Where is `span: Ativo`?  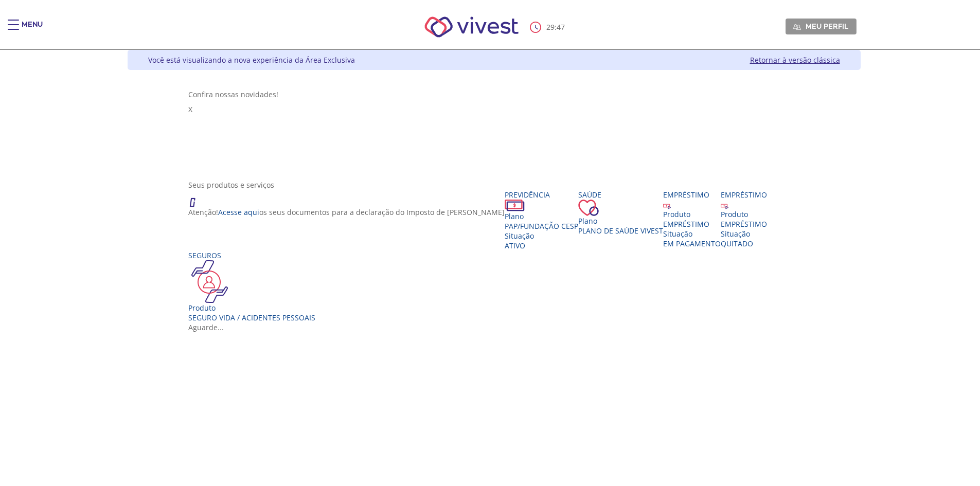
span: Ativo is located at coordinates (514, 245).